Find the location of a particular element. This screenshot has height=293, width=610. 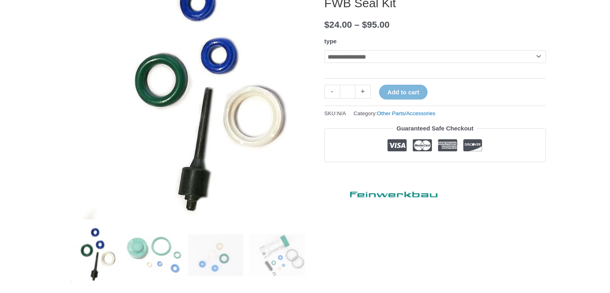

bdi: 95.00 is located at coordinates (375, 24).